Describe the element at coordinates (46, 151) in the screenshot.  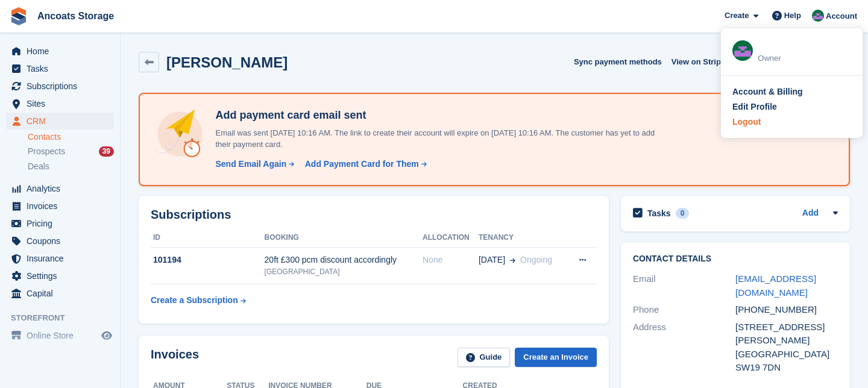
I see `span: Prospects` at that location.